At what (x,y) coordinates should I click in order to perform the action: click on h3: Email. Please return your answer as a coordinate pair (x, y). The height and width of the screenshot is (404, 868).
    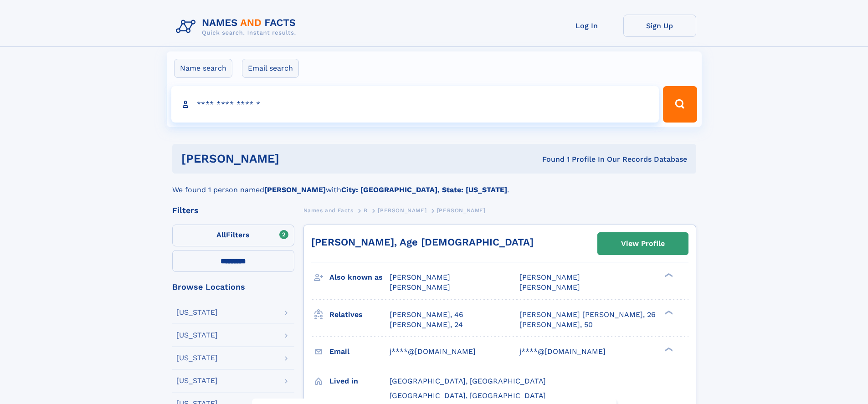
    Looking at the image, I should click on (359, 352).